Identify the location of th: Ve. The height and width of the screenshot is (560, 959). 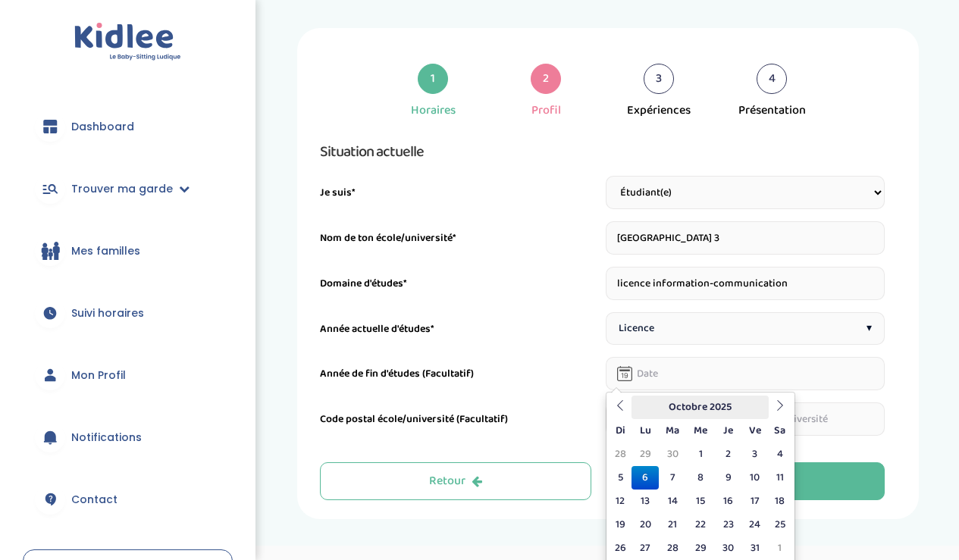
(754, 430).